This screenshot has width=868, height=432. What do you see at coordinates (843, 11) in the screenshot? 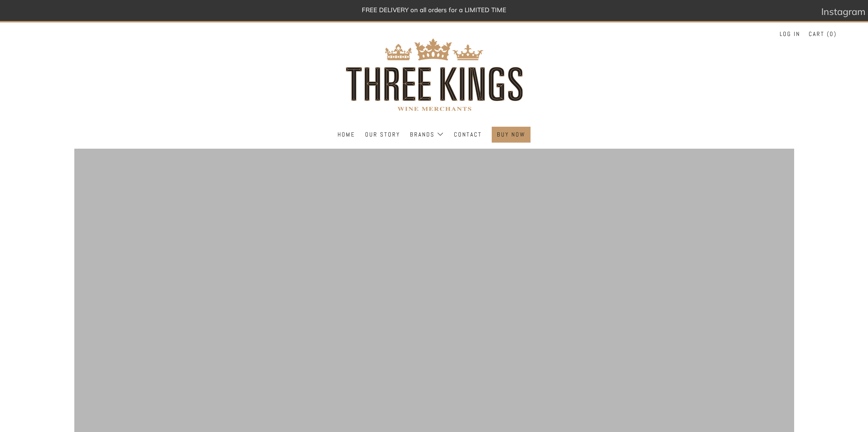
I see `span: Instagram` at bounding box center [843, 11].